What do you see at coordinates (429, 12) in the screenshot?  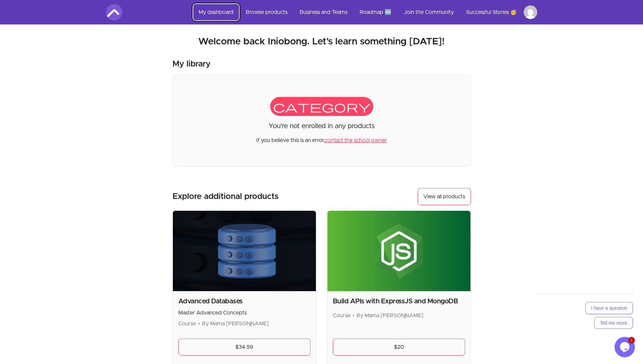 I see `a: Join the Community` at bounding box center [429, 12].